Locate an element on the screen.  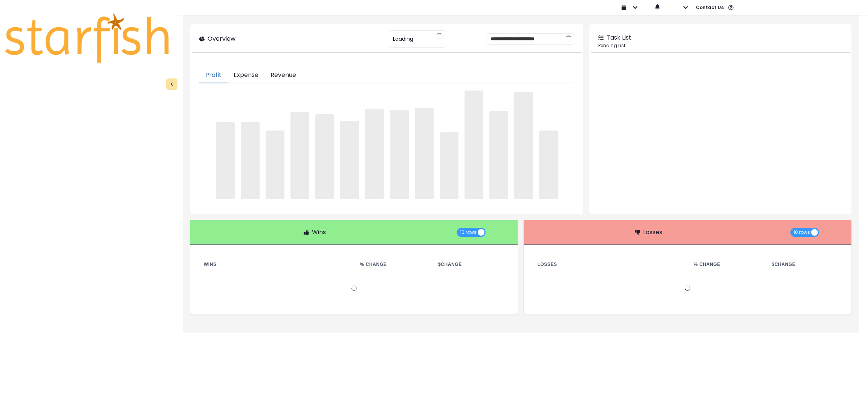
span: Loading is located at coordinates (403, 39).